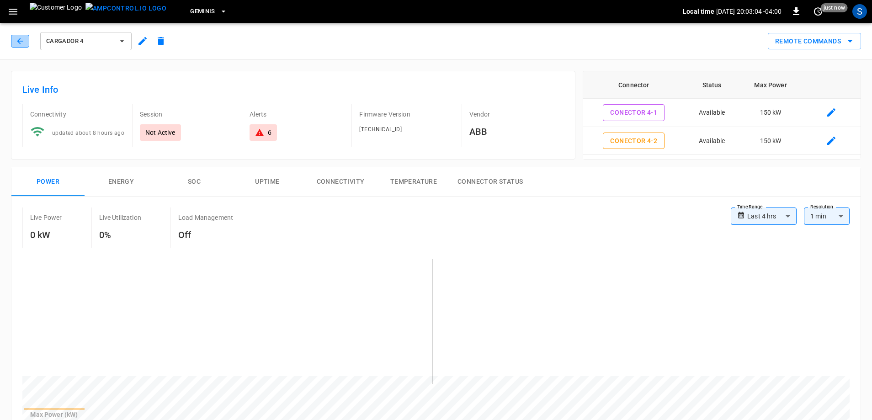  Describe the element at coordinates (414, 182) in the screenshot. I see `button: Temperature` at that location.